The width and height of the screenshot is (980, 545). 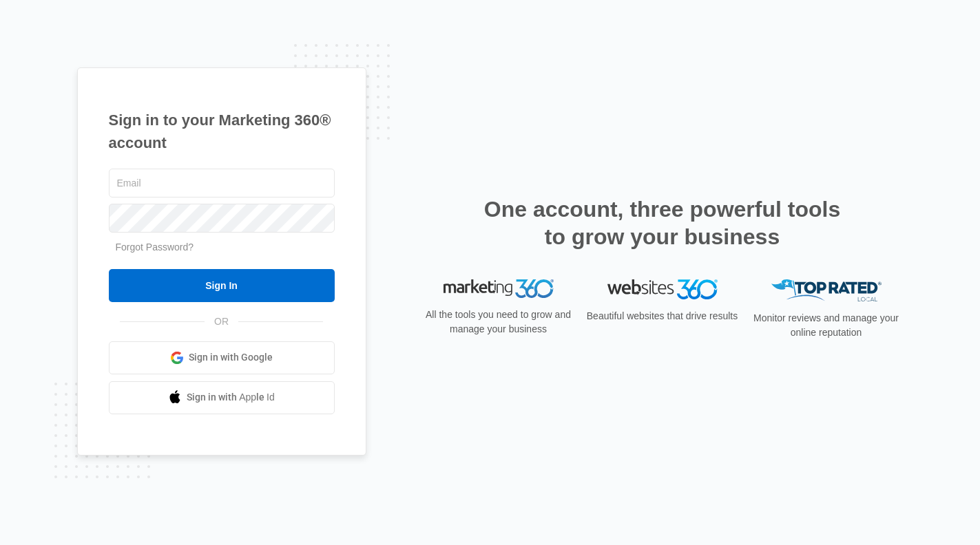 What do you see at coordinates (222, 398) in the screenshot?
I see `a: Sign in with Apple Id` at bounding box center [222, 398].